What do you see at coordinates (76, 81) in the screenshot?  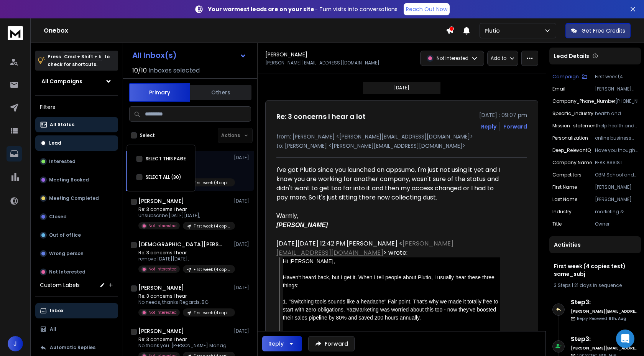 I see `button: All Campaigns` at bounding box center [76, 81].